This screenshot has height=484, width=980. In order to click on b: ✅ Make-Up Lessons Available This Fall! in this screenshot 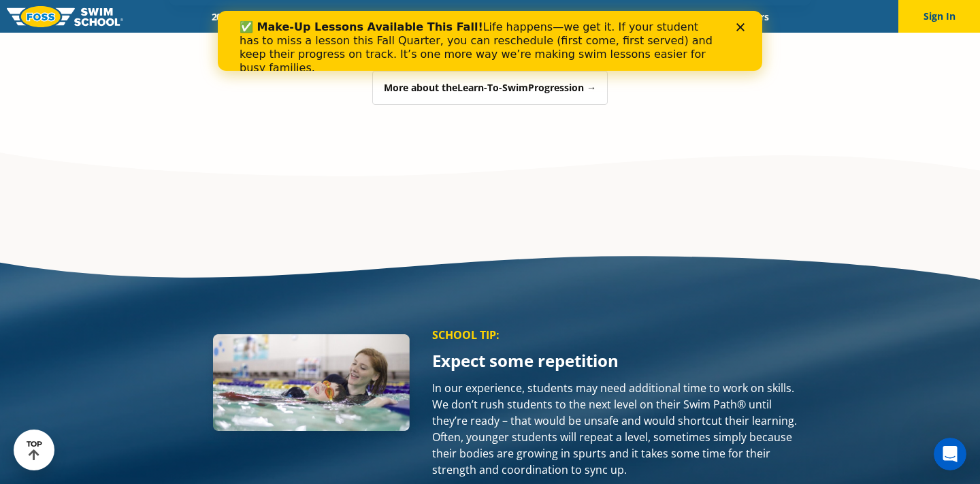, I will do `click(144, 16)`.